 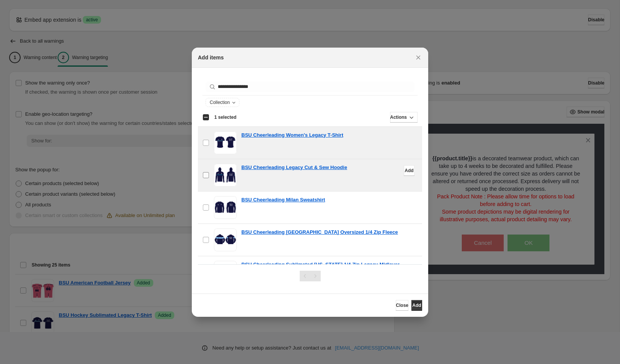 I want to click on h2: Add items, so click(x=211, y=57).